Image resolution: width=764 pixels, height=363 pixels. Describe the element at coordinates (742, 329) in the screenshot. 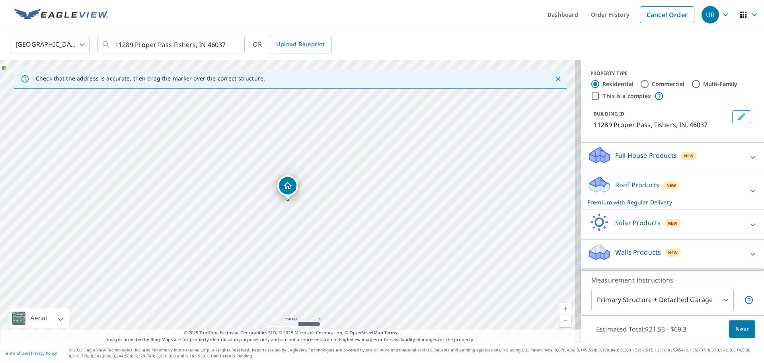

I see `span: Next` at that location.